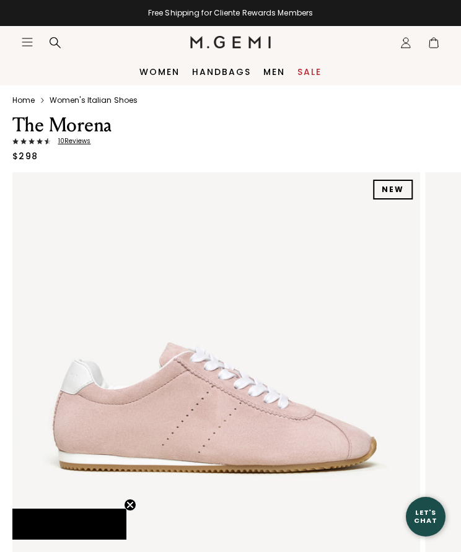 This screenshot has width=461, height=552. I want to click on button: Close teaser, so click(130, 505).